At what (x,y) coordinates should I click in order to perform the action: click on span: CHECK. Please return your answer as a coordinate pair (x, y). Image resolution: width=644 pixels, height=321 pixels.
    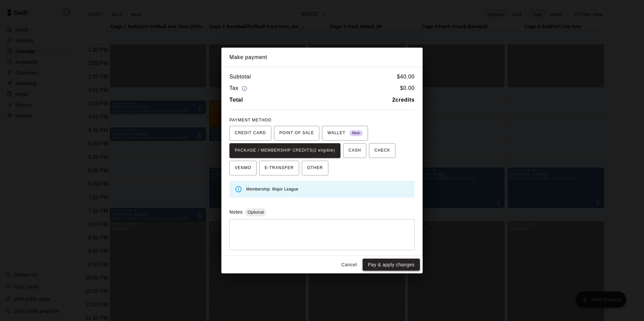
    Looking at the image, I should click on (382, 150).